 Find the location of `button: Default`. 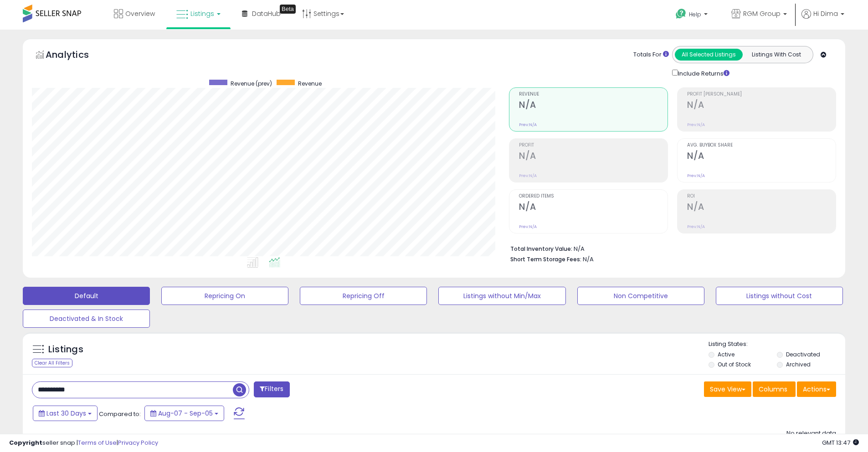

button: Default is located at coordinates (86, 296).